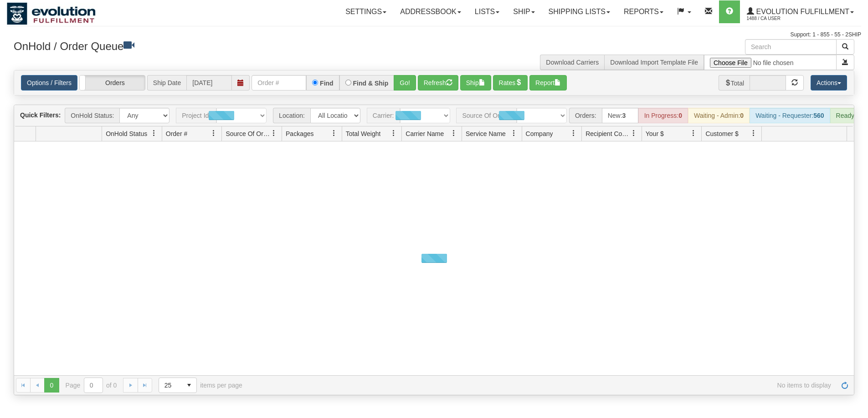 The width and height of the screenshot is (868, 418). I want to click on a: Lists, so click(487, 12).